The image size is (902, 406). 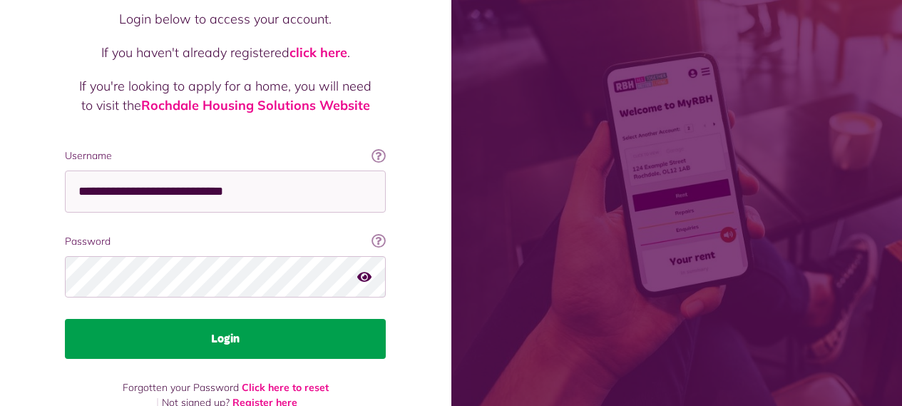 What do you see at coordinates (255, 105) in the screenshot?
I see `a: Rochdale Housing Solutions Website` at bounding box center [255, 105].